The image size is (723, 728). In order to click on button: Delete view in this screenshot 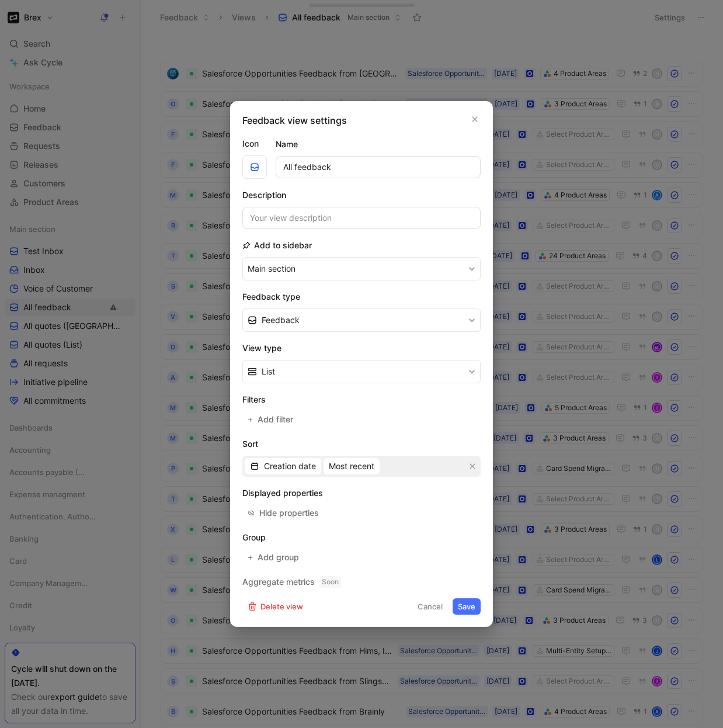, I will do `click(275, 607)`.